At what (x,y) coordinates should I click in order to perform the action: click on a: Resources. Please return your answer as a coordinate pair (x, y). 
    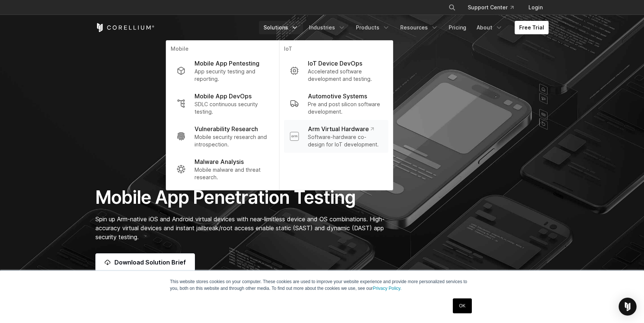
    Looking at the image, I should click on (419, 28).